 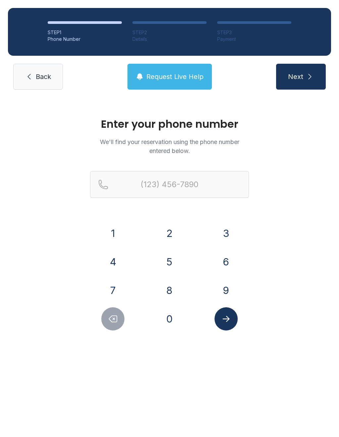 What do you see at coordinates (226, 290) in the screenshot?
I see `button: 9` at bounding box center [226, 290].